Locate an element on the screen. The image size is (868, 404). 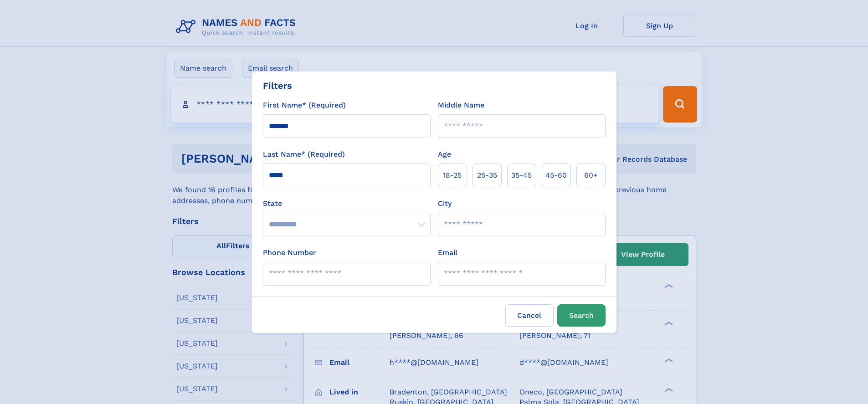
label: Phone Number is located at coordinates (289, 252).